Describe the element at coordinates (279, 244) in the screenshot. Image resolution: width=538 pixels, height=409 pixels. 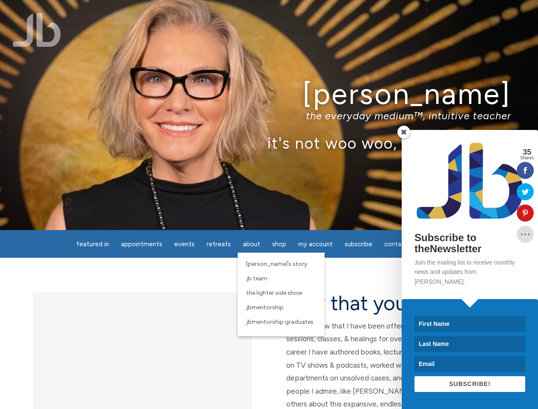
I see `span: Shop` at that location.